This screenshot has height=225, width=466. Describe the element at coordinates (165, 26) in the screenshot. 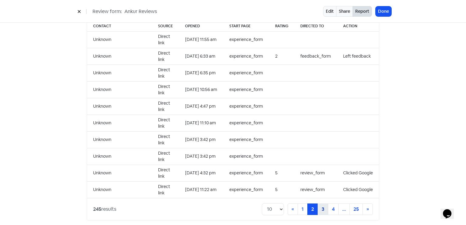

I see `th: Source` at that location.